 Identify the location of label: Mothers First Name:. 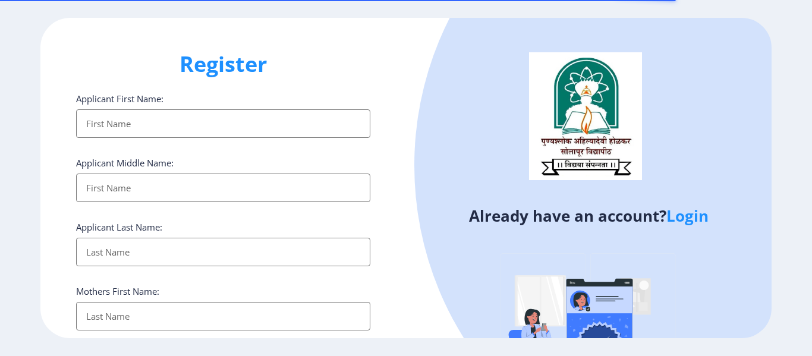
(118, 291).